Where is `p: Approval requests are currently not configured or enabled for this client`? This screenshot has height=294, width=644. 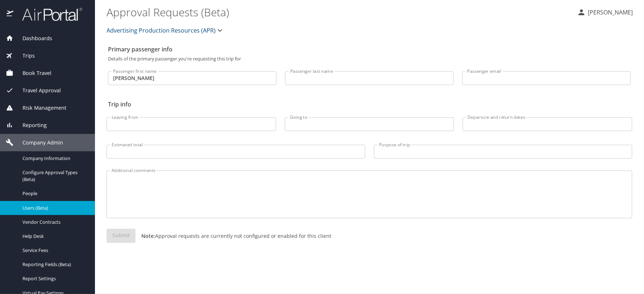
p: Approval requests are currently not configured or enabled for this client is located at coordinates (234, 236).